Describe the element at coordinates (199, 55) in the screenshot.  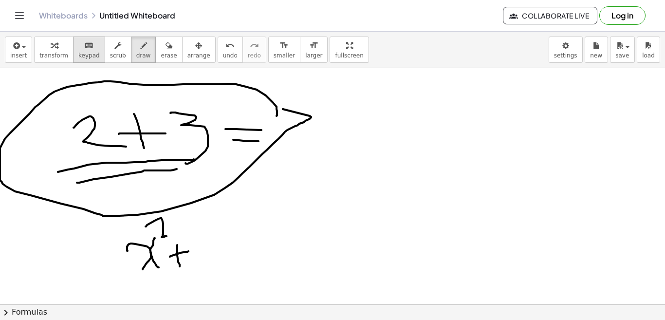
I see `span: arrange` at that location.